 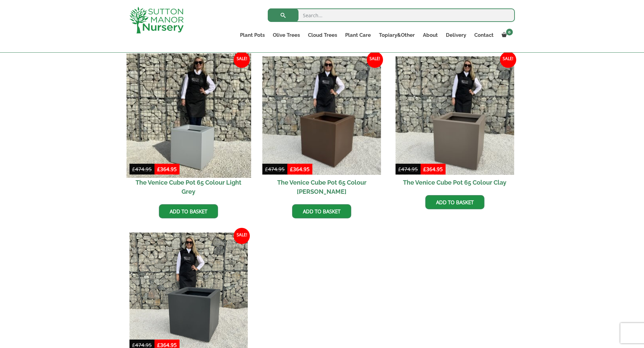 What do you see at coordinates (484, 35) in the screenshot?
I see `a: Contact` at bounding box center [484, 35].